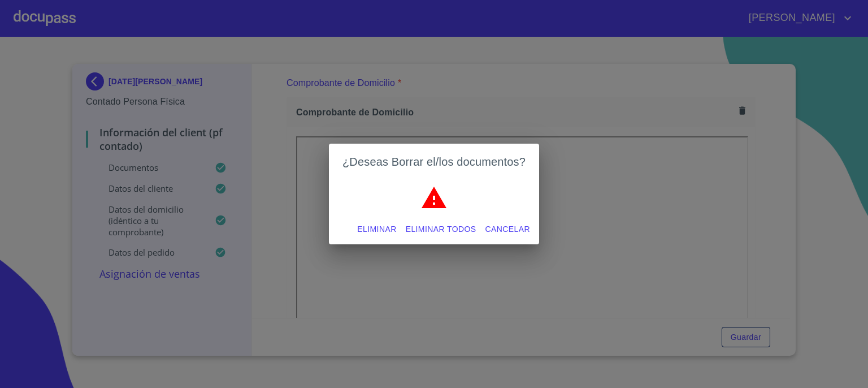  I want to click on button: Cancelar, so click(508, 229).